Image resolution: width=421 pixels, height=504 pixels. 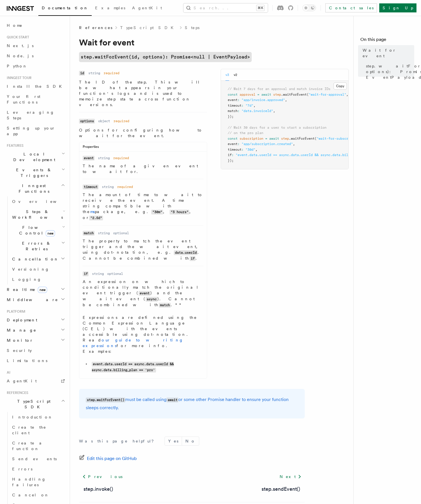 I want to click on a: our guide to writing expressions, so click(x=133, y=343).